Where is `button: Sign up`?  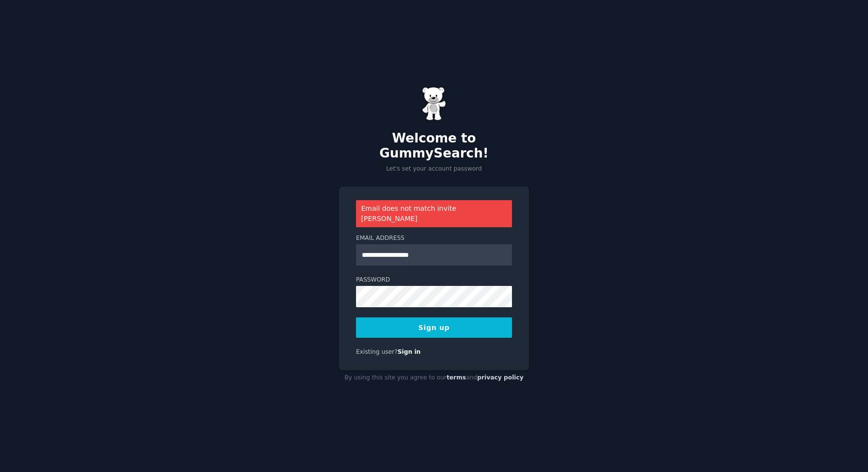
button: Sign up is located at coordinates (434, 328).